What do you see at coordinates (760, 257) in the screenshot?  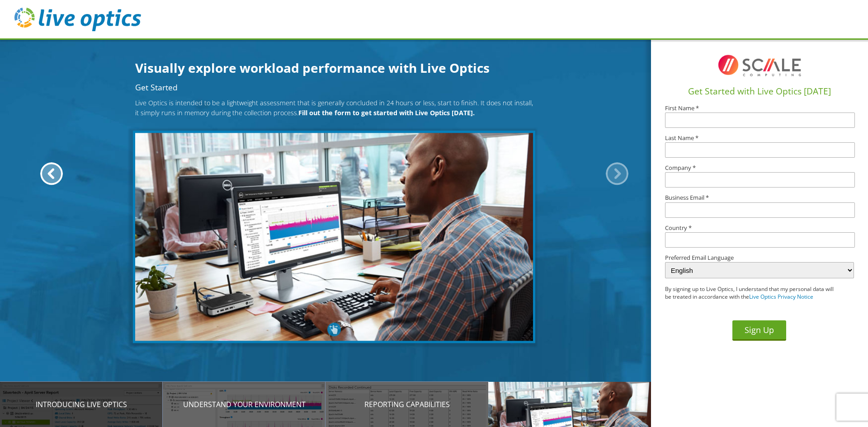 I see `label: Preferred Email Language` at bounding box center [760, 257].